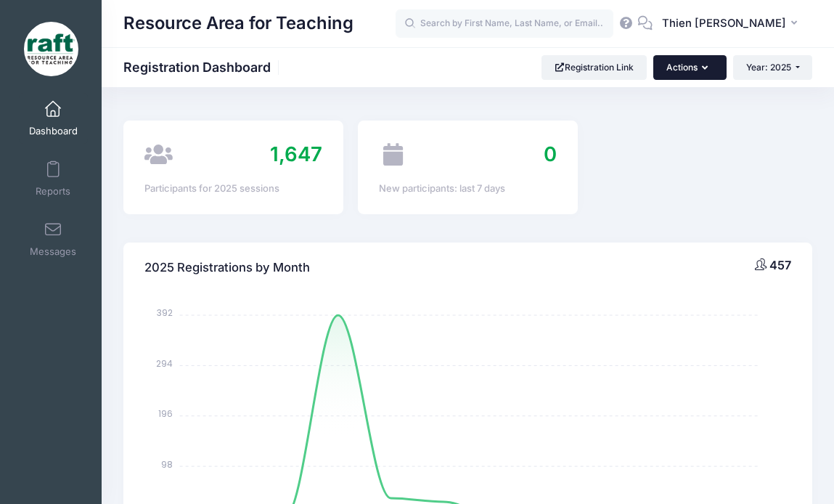 The width and height of the screenshot is (834, 504). Describe the element at coordinates (781, 265) in the screenshot. I see `span: 457` at that location.